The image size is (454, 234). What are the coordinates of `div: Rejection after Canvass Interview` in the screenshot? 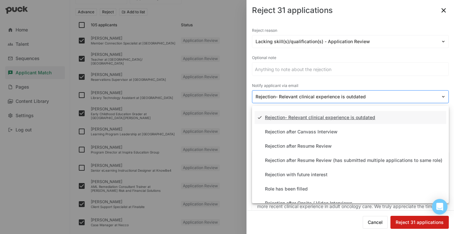 It's located at (301, 132).